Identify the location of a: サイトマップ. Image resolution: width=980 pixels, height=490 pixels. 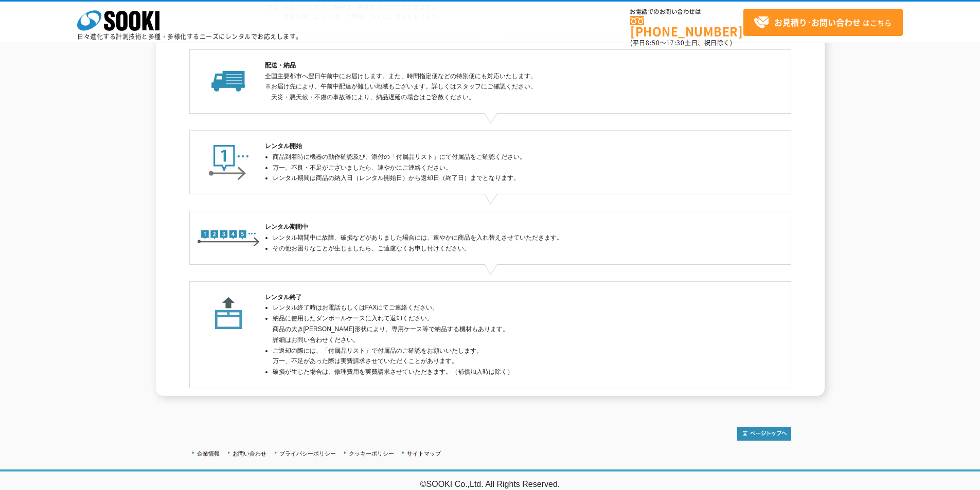
(424, 454).